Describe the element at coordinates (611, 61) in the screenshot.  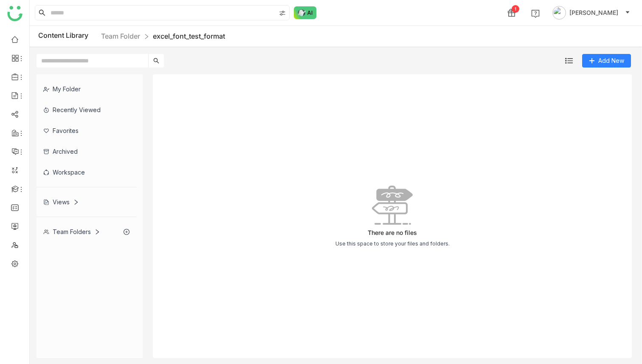
I see `span: Add New` at that location.